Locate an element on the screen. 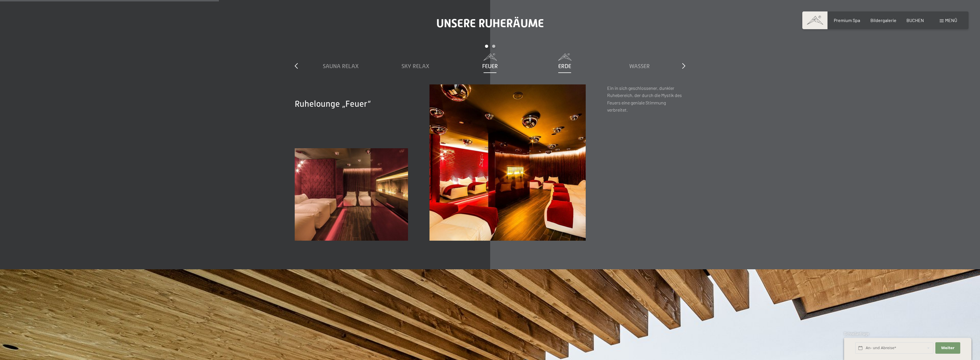  span: Sauna Relax is located at coordinates (341, 66).